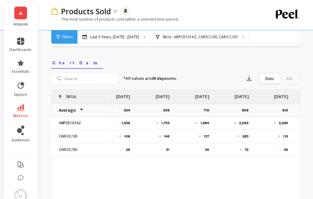  I want to click on p: 1,733, so click(166, 123).